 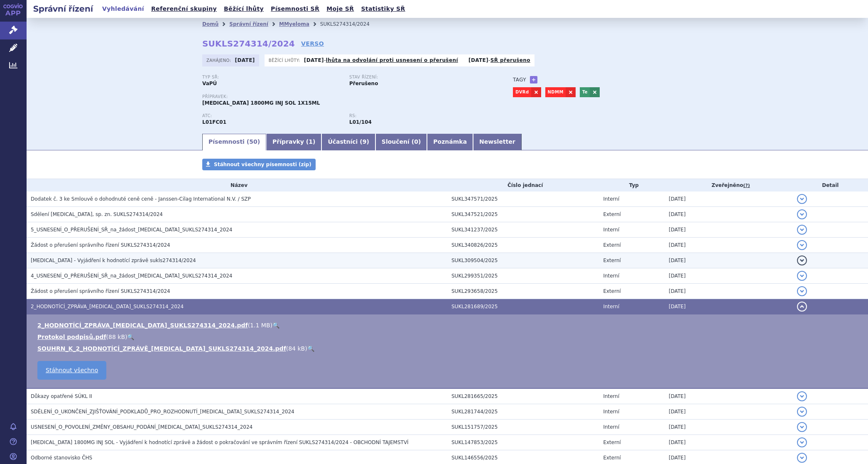 What do you see at coordinates (348, 142) in the screenshot?
I see `a: Účastníci (9)` at bounding box center [348, 142].